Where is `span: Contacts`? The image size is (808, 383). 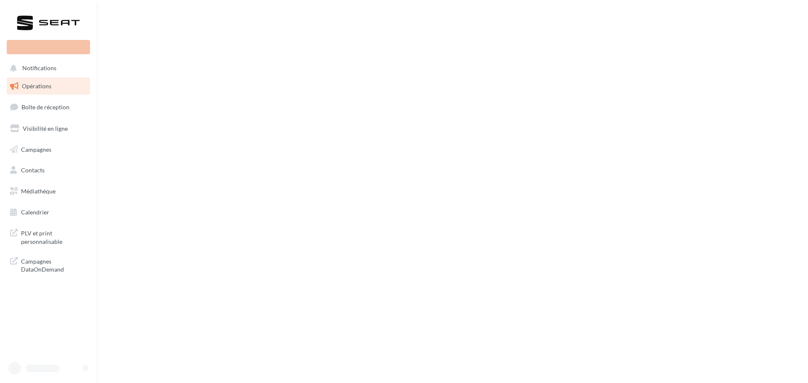 span: Contacts is located at coordinates (33, 170).